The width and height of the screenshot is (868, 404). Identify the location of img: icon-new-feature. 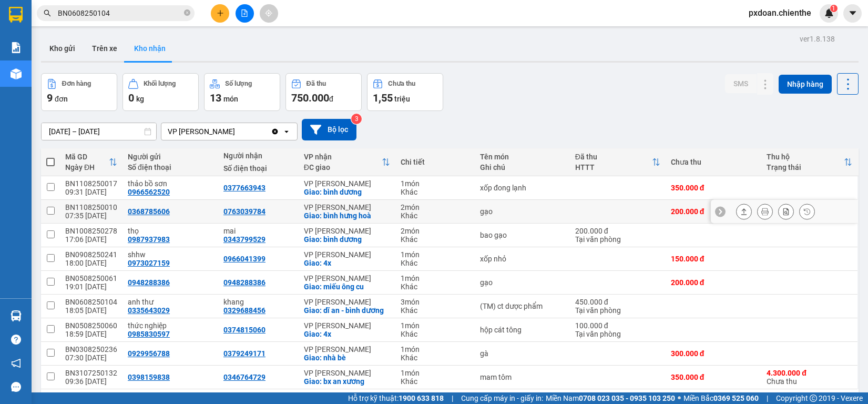
(829, 13).